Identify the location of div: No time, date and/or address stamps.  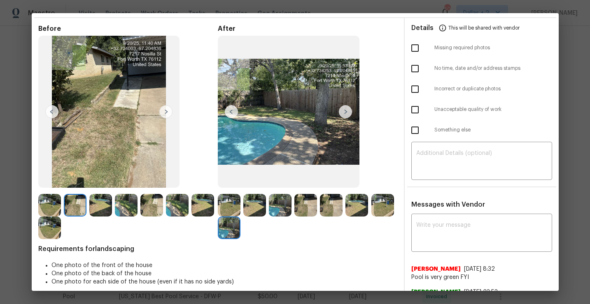
(481, 69).